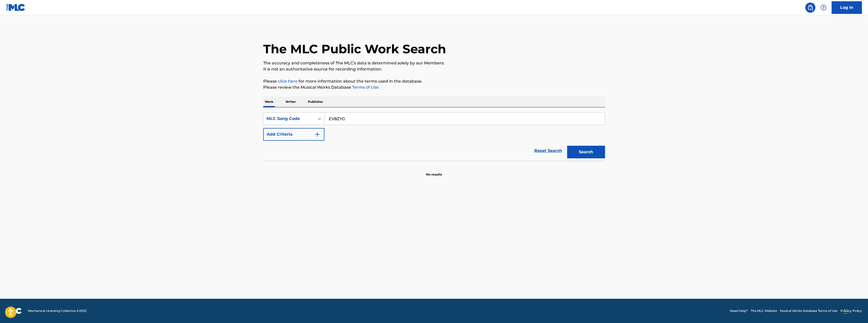  Describe the element at coordinates (288, 81) in the screenshot. I see `a: click here` at that location.